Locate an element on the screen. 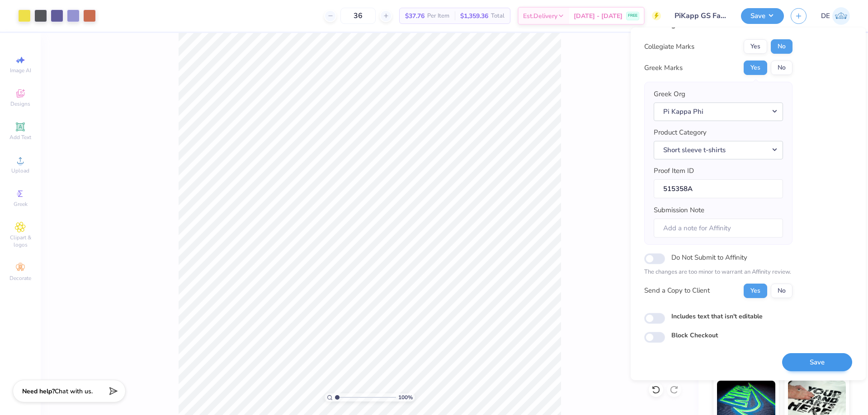 This screenshot has width=868, height=415. a: DE is located at coordinates (835, 16).